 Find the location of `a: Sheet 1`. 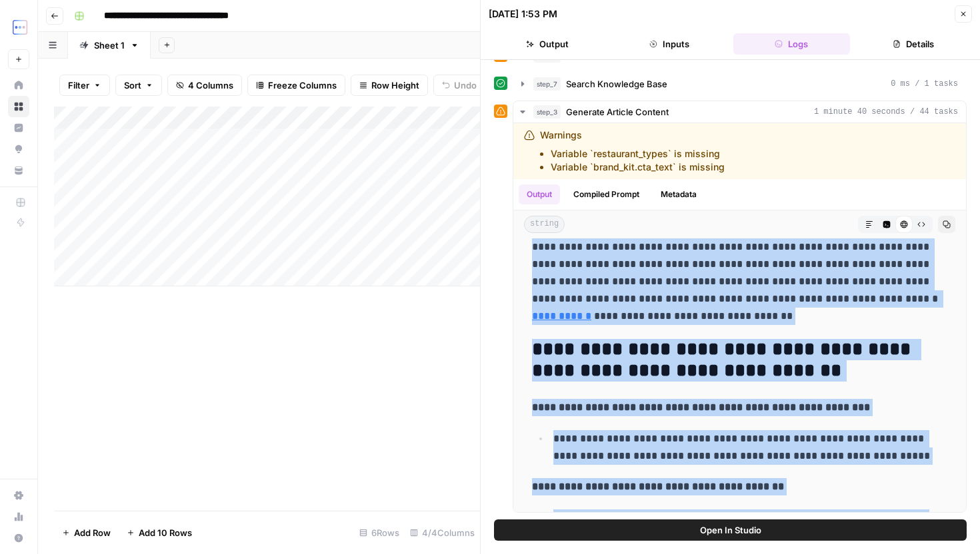

a: Sheet 1 is located at coordinates (109, 45).